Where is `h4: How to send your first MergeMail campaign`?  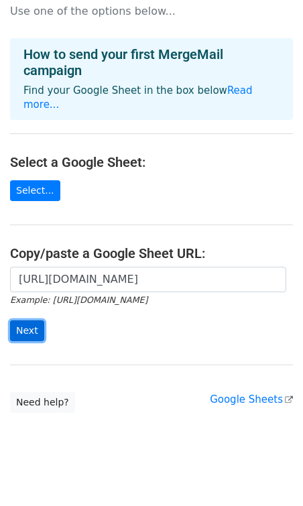
h4: How to send your first MergeMail campaign is located at coordinates (151, 62).